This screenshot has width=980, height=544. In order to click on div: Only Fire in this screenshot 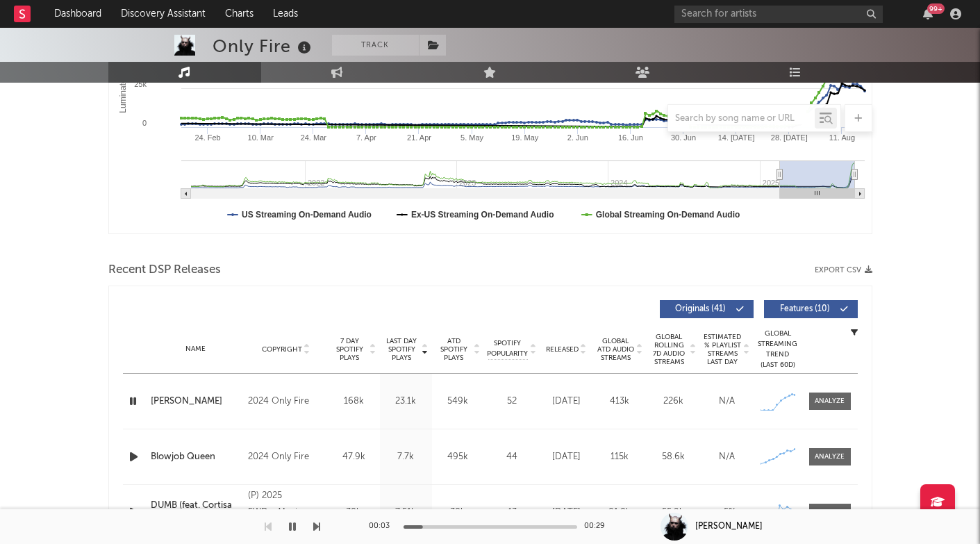, I will do `click(263, 46)`.